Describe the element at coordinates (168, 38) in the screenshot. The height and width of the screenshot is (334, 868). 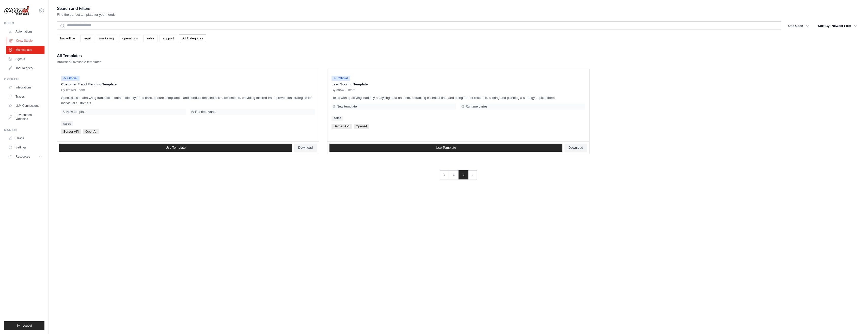
I see `a: support` at that location.